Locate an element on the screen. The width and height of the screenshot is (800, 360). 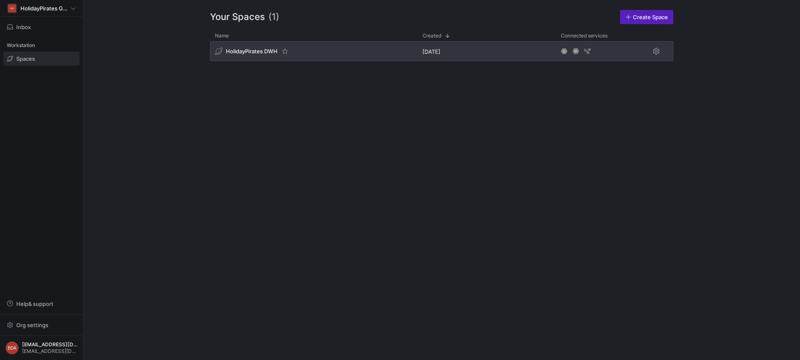
span: (1) is located at coordinates (274, 17).